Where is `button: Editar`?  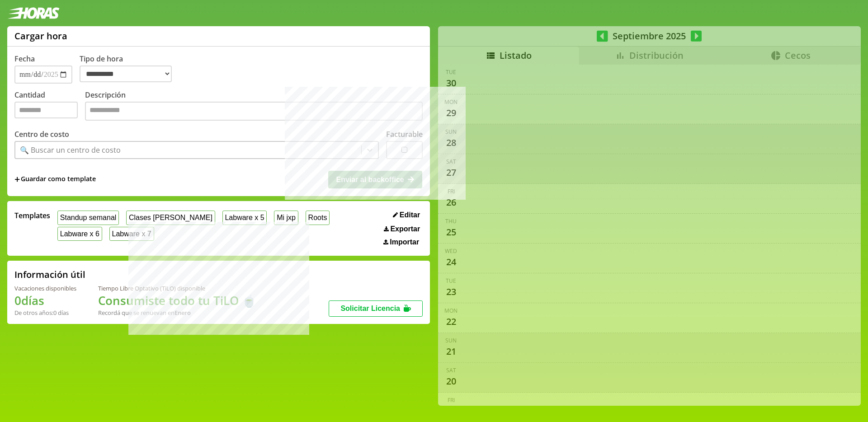
button: Editar is located at coordinates (406, 215).